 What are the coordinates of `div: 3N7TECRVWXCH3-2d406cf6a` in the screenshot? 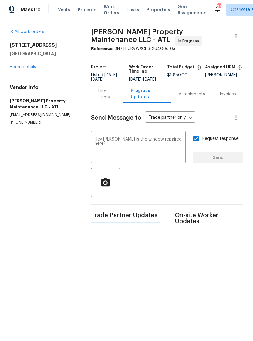 It's located at (167, 49).